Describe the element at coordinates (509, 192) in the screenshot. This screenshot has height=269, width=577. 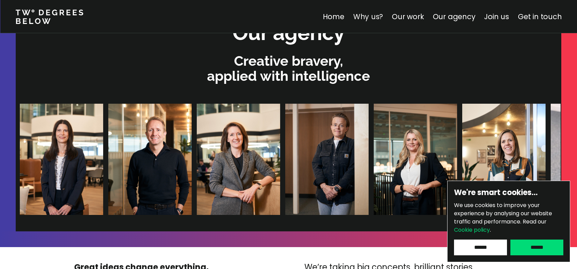
I see `h6: We're smart cookies…` at that location.